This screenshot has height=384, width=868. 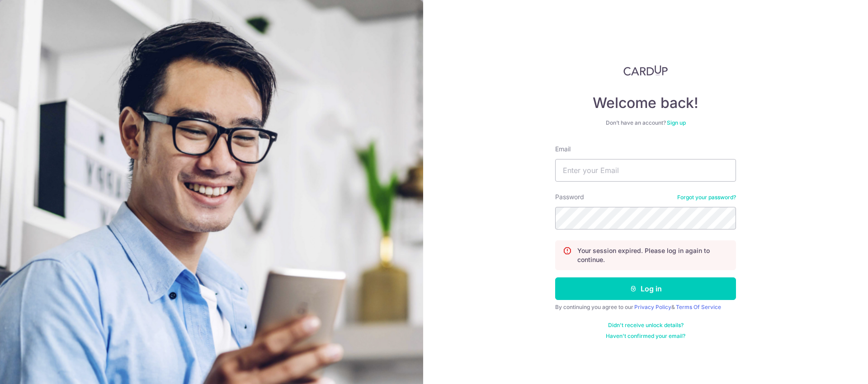 What do you see at coordinates (646, 71) in the screenshot?
I see `img: CardUp Logo` at bounding box center [646, 71].